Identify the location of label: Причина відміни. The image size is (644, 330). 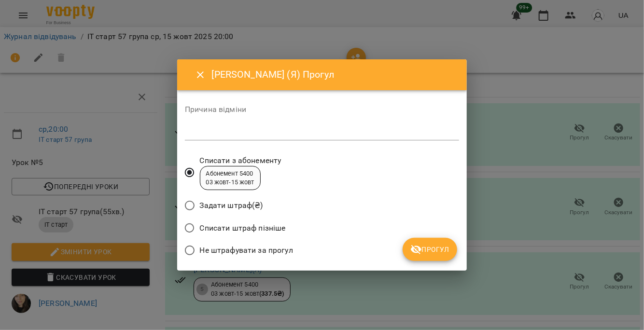
(322, 109).